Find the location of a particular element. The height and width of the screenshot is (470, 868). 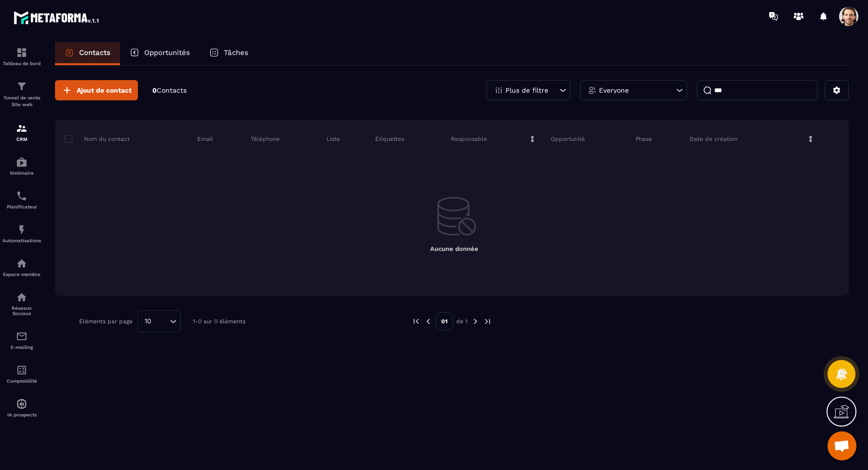

p: Tableau de bord is located at coordinates (22, 63).